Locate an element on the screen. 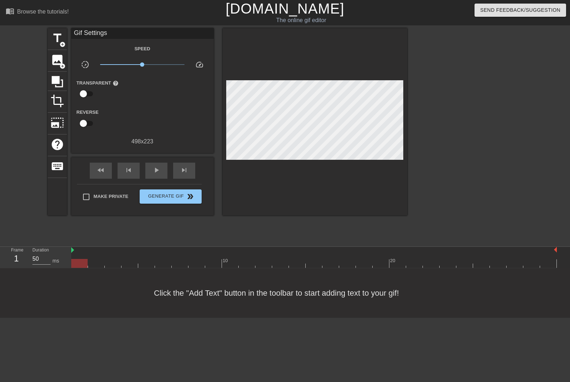  span: slow_motion_video is located at coordinates (85, 65).